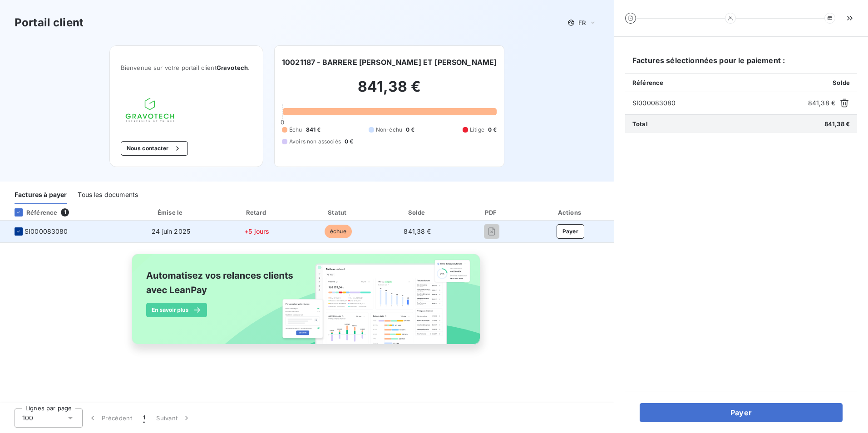  Describe the element at coordinates (296, 130) in the screenshot. I see `span: Échu` at that location.